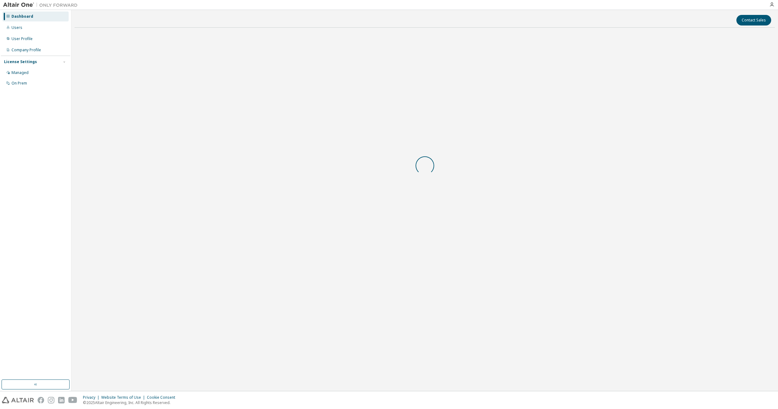 The width and height of the screenshot is (778, 409). Describe the element at coordinates (51, 400) in the screenshot. I see `img: instagram.svg` at that location.